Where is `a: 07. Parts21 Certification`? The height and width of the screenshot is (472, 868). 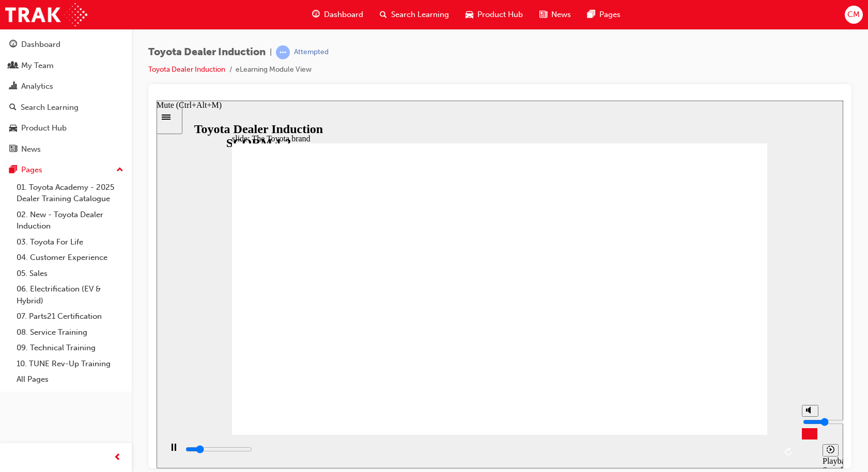 a: 07. Parts21 Certification is located at coordinates (70, 316).